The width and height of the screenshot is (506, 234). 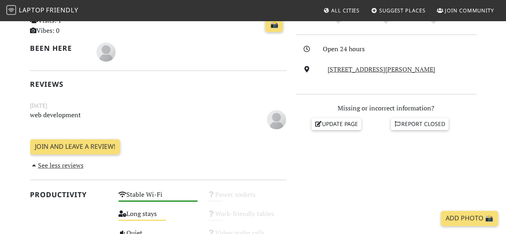 What do you see at coordinates (386, 108) in the screenshot?
I see `p: Missing or incorrect information?` at bounding box center [386, 108].